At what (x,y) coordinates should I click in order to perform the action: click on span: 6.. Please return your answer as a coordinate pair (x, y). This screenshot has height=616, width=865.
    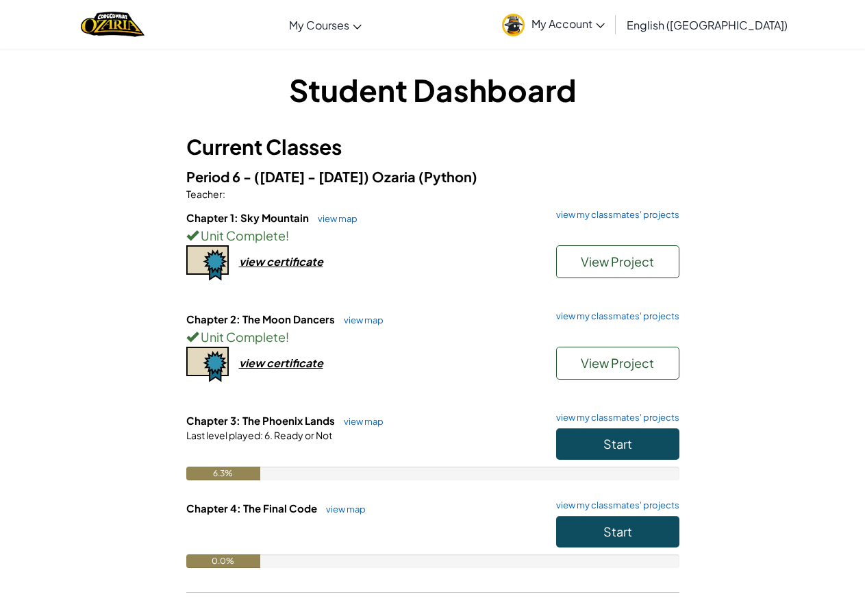
    Looking at the image, I should click on (268, 435).